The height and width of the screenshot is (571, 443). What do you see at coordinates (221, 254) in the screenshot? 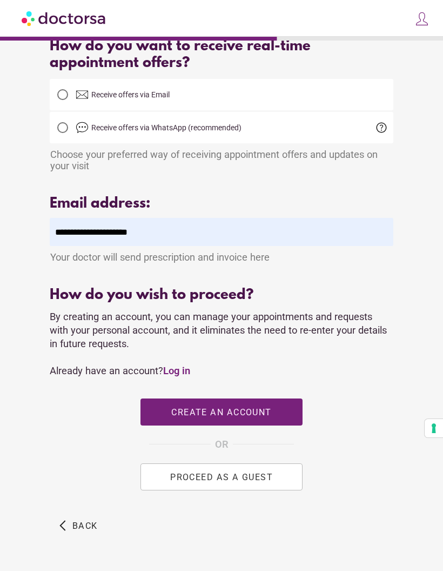
I see `div: Your doctor will send prescription and invoice here` at bounding box center [221, 254].